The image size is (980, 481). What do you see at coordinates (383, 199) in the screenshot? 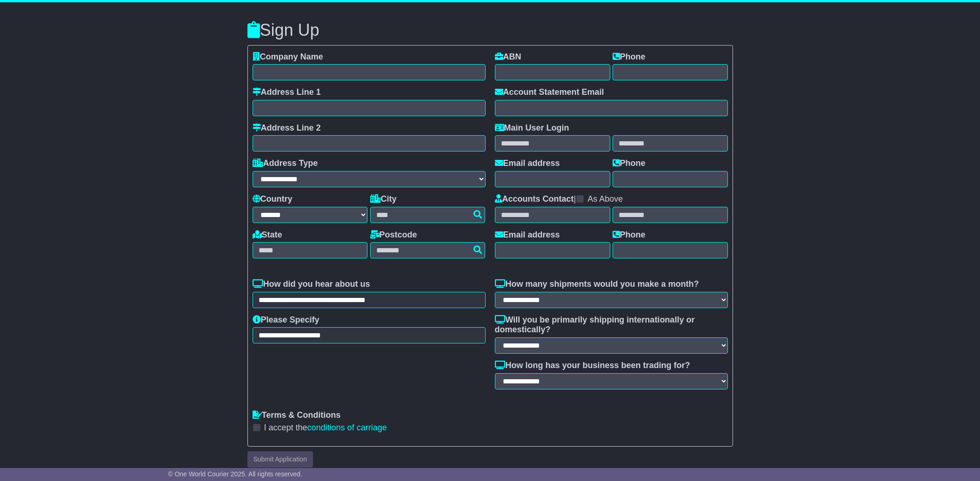
I see `label: City` at bounding box center [383, 199].